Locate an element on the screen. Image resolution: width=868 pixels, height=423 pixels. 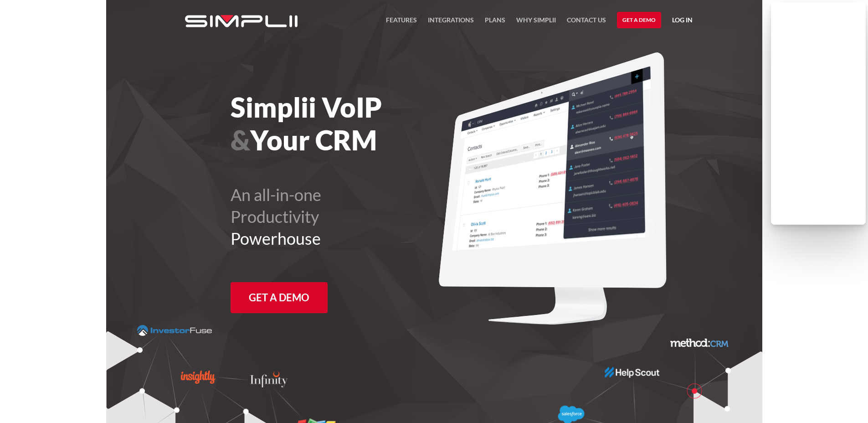
img: Simplii is located at coordinates (241, 21).